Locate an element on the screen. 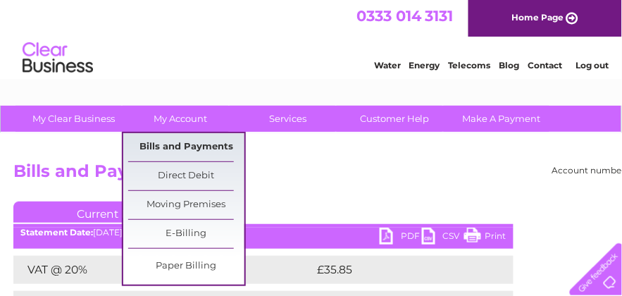 Image resolution: width=622 pixels, height=296 pixels. a: Telecoms is located at coordinates (470, 65).